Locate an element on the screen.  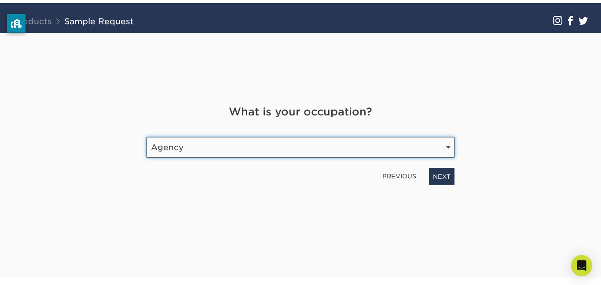
button: privacy banner is located at coordinates (16, 23).